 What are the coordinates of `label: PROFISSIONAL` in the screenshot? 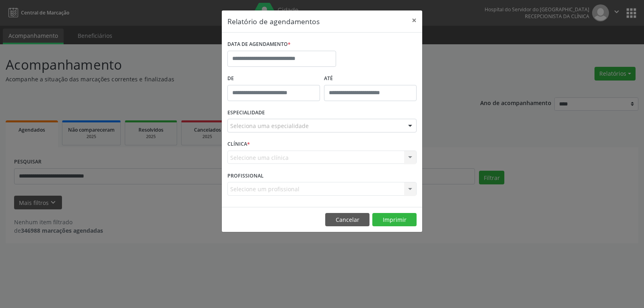 It's located at (245, 176).